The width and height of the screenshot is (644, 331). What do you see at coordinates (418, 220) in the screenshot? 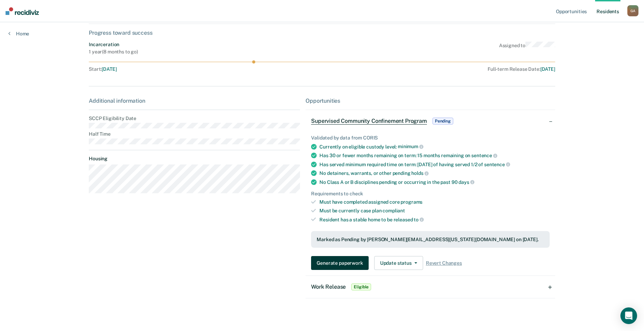
I see `span: to` at bounding box center [418, 220].